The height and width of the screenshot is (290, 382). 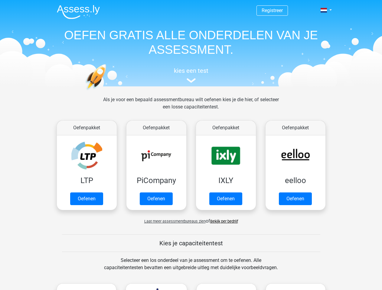 I want to click on img: assessment, so click(x=191, y=80).